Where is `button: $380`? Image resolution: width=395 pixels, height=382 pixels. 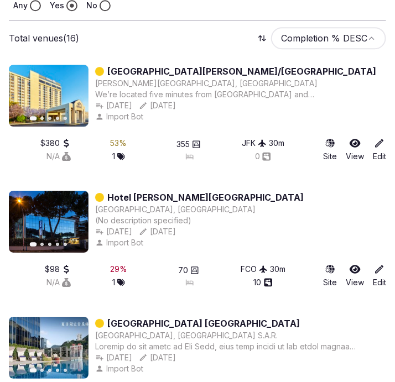
button: $380 is located at coordinates (55, 143).